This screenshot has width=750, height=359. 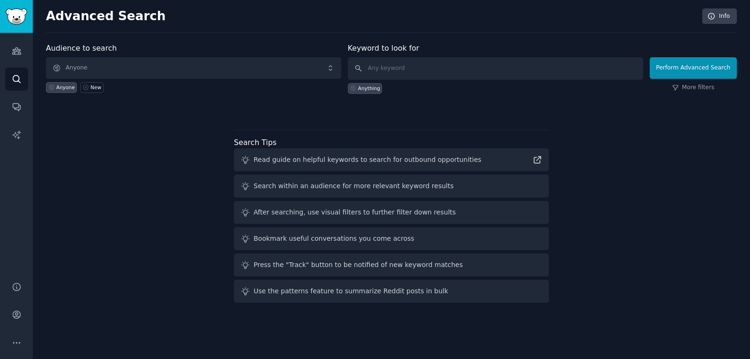 What do you see at coordinates (384, 48) in the screenshot?
I see `label: Keyword to look for` at bounding box center [384, 48].